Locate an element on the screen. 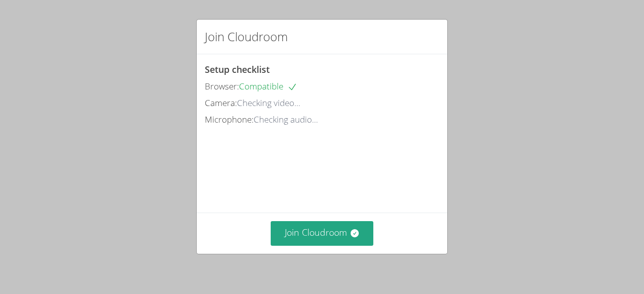  span: Setup checklist is located at coordinates (237, 69).